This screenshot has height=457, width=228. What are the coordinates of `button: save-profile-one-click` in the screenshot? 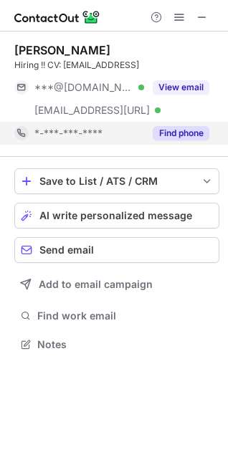 It's located at (117, 181).